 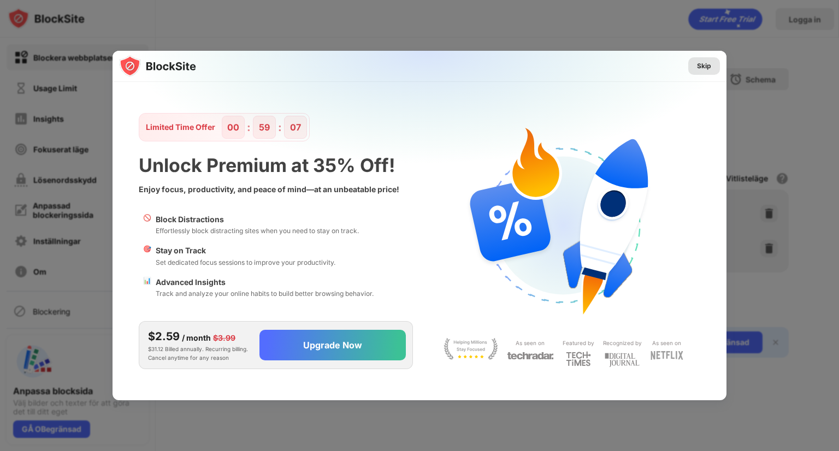 What do you see at coordinates (578, 343) in the screenshot?
I see `div: Featured by` at bounding box center [578, 343].